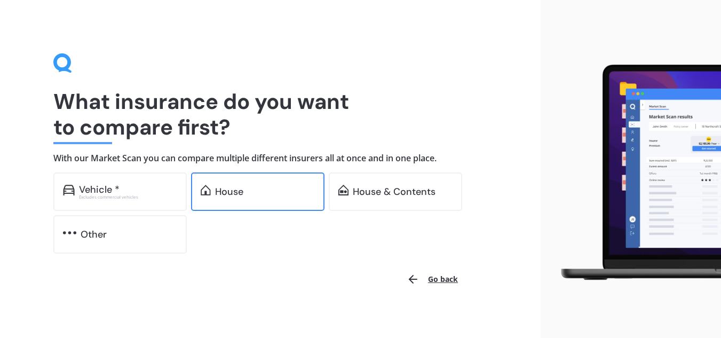  What do you see at coordinates (93, 234) in the screenshot?
I see `div: Other` at bounding box center [93, 234].